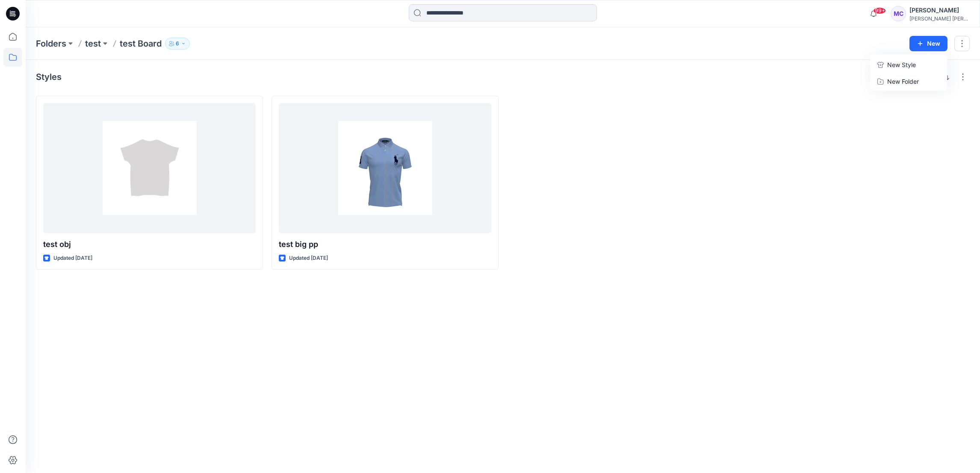 Image resolution: width=980 pixels, height=473 pixels. I want to click on p: New Folder, so click(903, 81).